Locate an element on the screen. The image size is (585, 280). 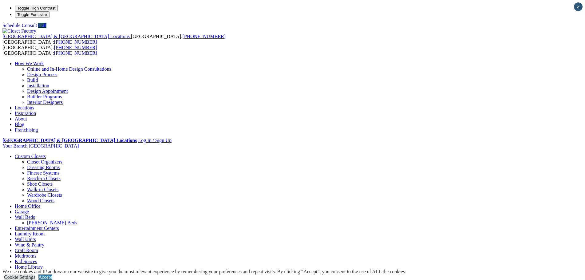
button: Close is located at coordinates (578, 7).